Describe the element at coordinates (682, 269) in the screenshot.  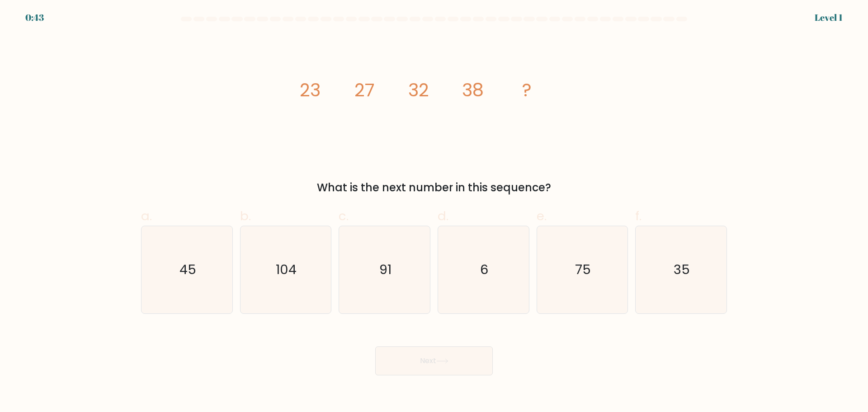
I see `text: 35` at that location.